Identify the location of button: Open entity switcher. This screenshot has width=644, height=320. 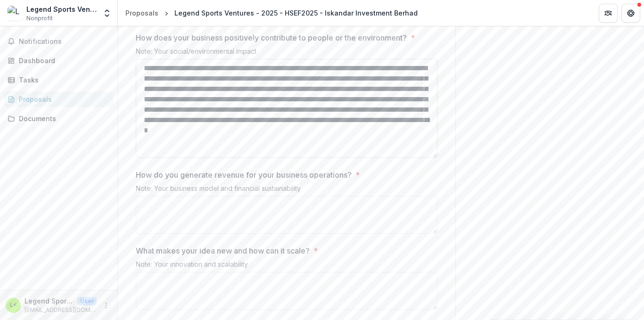
(107, 13).